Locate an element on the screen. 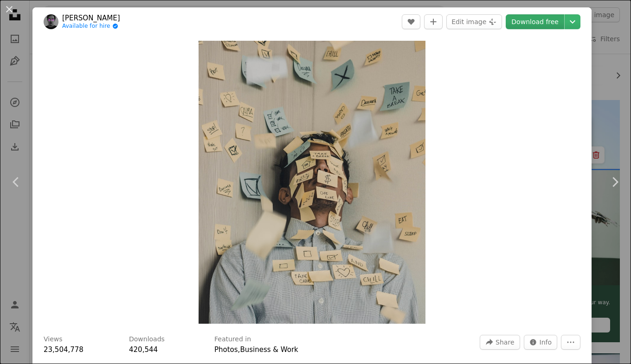  span: Share is located at coordinates (505, 343).